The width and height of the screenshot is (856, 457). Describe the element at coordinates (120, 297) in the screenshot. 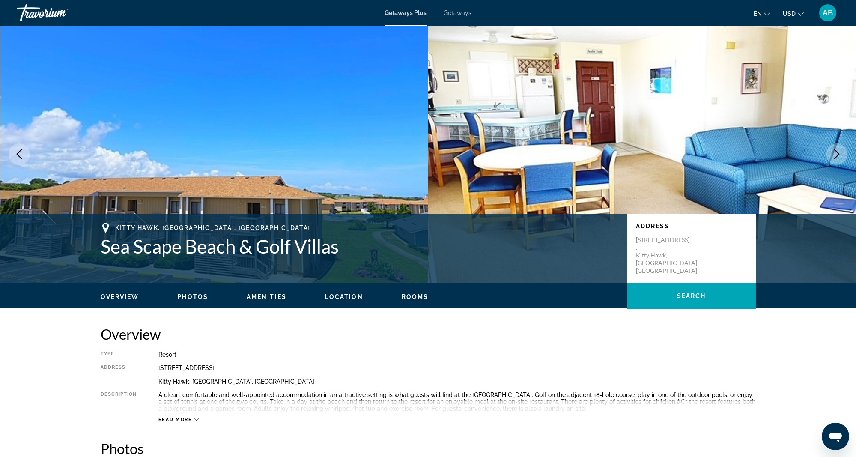

I see `button: Overview` at that location.